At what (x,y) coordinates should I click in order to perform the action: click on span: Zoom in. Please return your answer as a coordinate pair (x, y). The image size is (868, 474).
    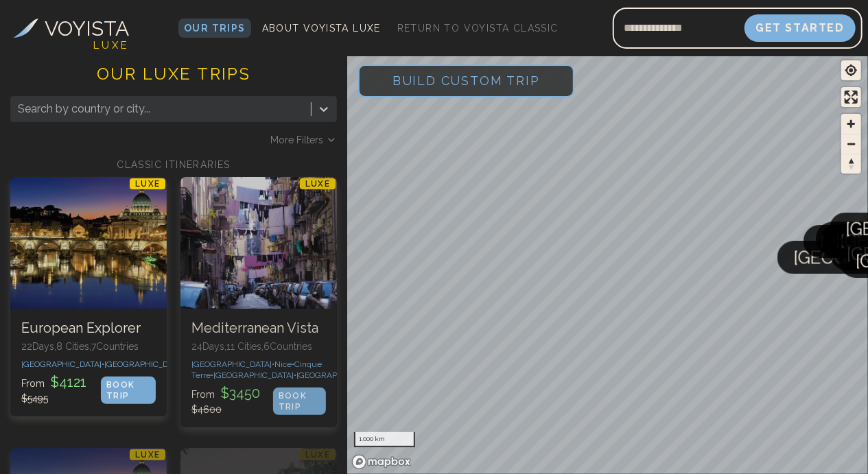
    Looking at the image, I should click on (851, 123).